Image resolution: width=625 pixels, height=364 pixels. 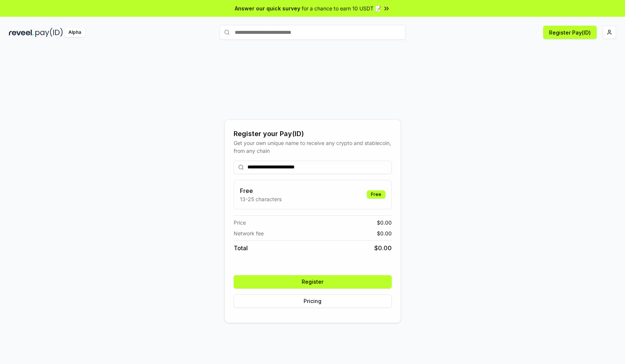 What do you see at coordinates (342, 8) in the screenshot?
I see `span: for a chance to earn 10 USDT 📝` at bounding box center [342, 8].